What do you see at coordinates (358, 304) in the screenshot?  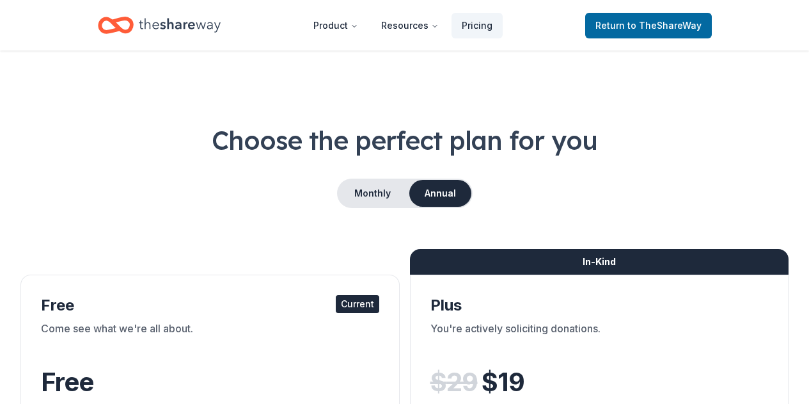 I see `div: Current` at bounding box center [358, 304].